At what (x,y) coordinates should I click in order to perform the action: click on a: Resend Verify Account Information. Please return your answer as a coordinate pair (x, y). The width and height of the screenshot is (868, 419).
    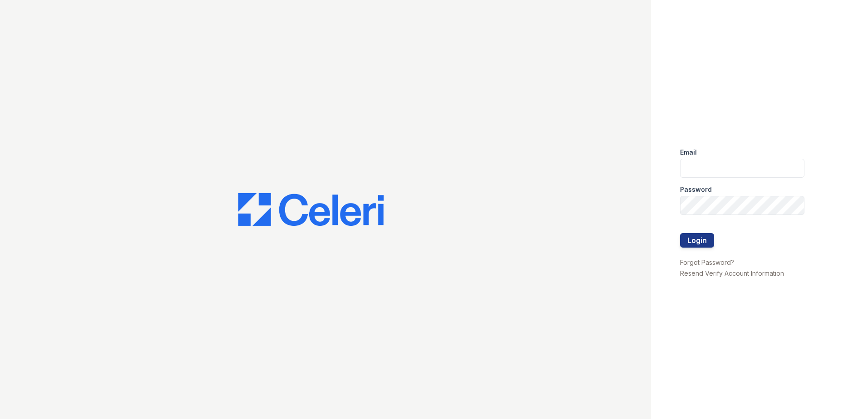
    Looking at the image, I should click on (732, 273).